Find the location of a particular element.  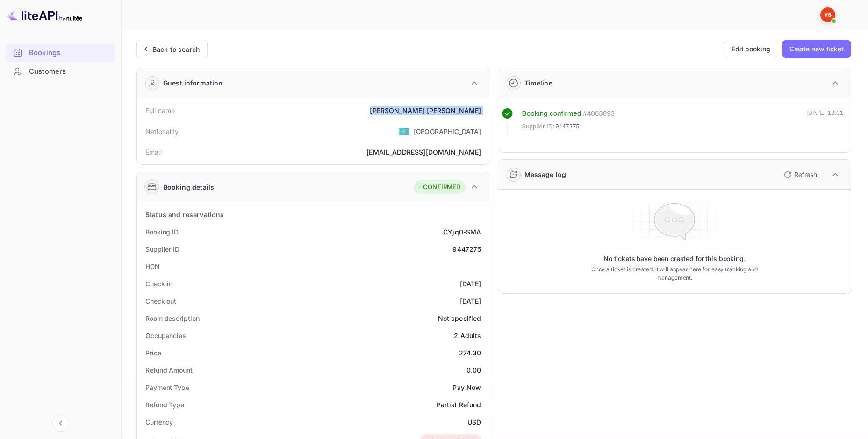

div: Currency is located at coordinates (159, 422).